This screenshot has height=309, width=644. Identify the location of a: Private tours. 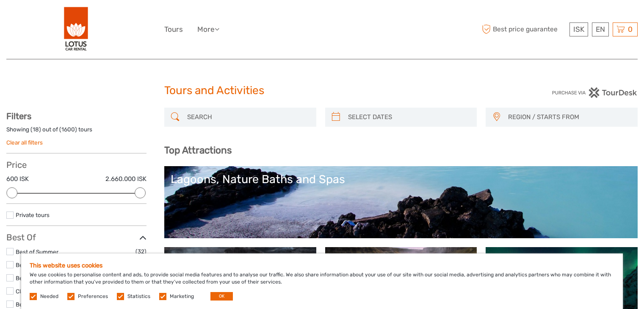
(32, 214).